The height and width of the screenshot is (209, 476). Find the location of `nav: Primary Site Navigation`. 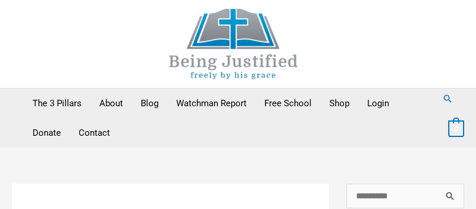

nav: Primary Site Navigation is located at coordinates (227, 118).